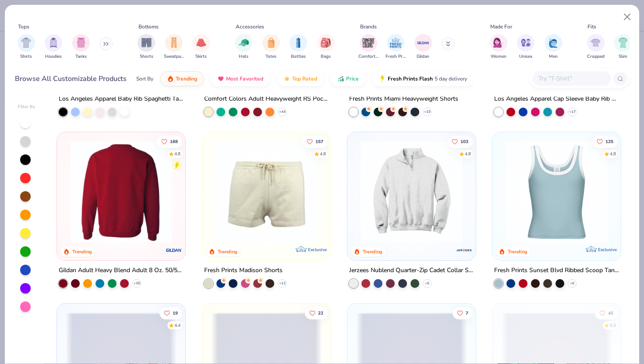 The height and width of the screenshot is (364, 644). Describe the element at coordinates (352, 79) in the screenshot. I see `span: Price` at that location.